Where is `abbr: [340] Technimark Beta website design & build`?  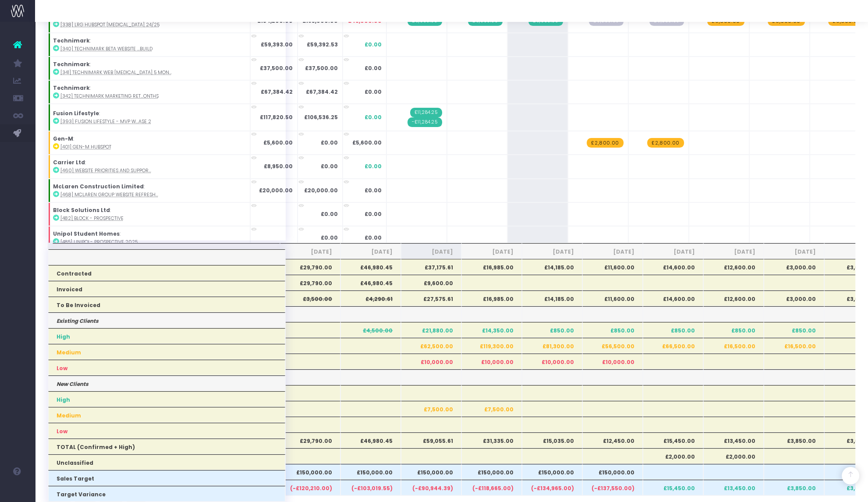
abbr: [340] Technimark Beta website design & build is located at coordinates (107, 48).